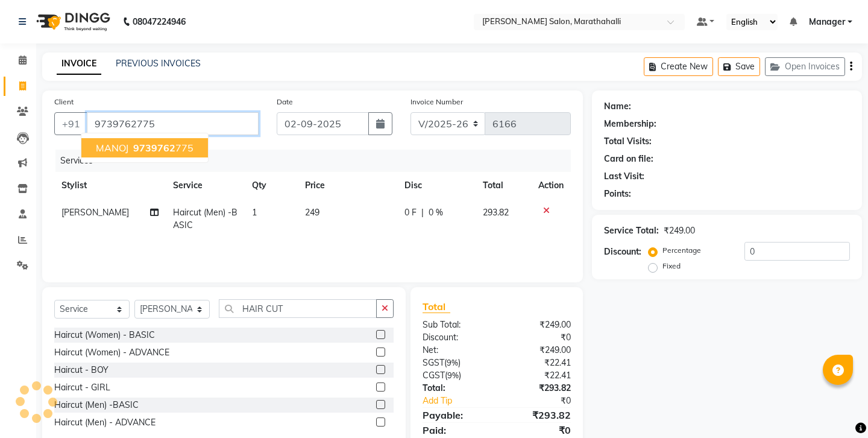 This screenshot has width=868, height=438. What do you see at coordinates (79, 64) in the screenshot?
I see `a: INVOICE` at bounding box center [79, 64].